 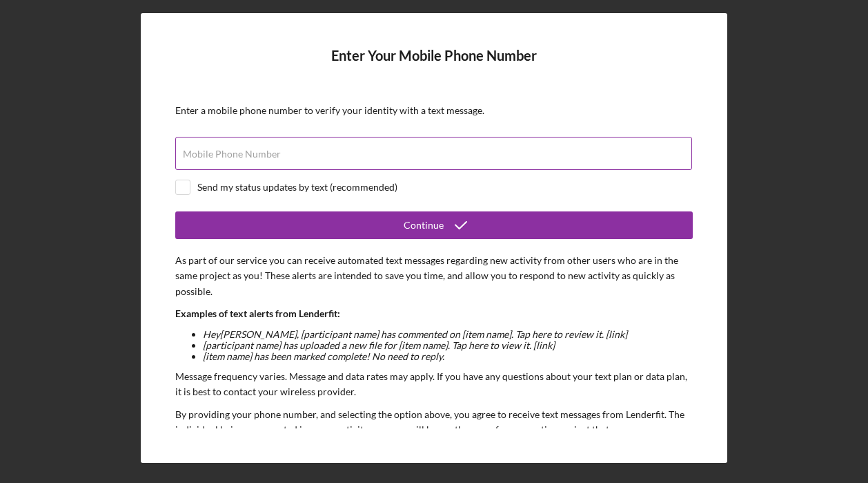 What do you see at coordinates (448, 345) in the screenshot?
I see `li: [participant name] has uploaded a new file for [item name]. Tap here to view it. [link]` at bounding box center [448, 345].